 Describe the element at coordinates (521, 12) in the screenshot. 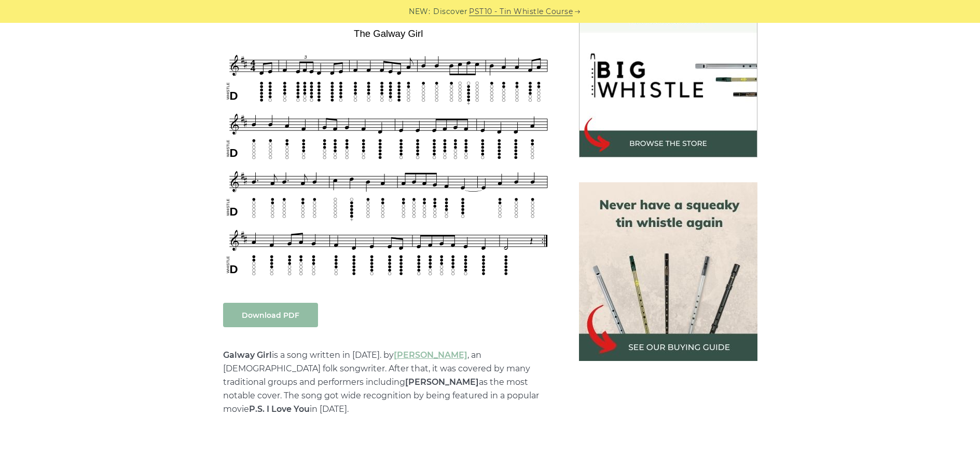

I see `a: PST10 - Tin Whistle Course` at that location.